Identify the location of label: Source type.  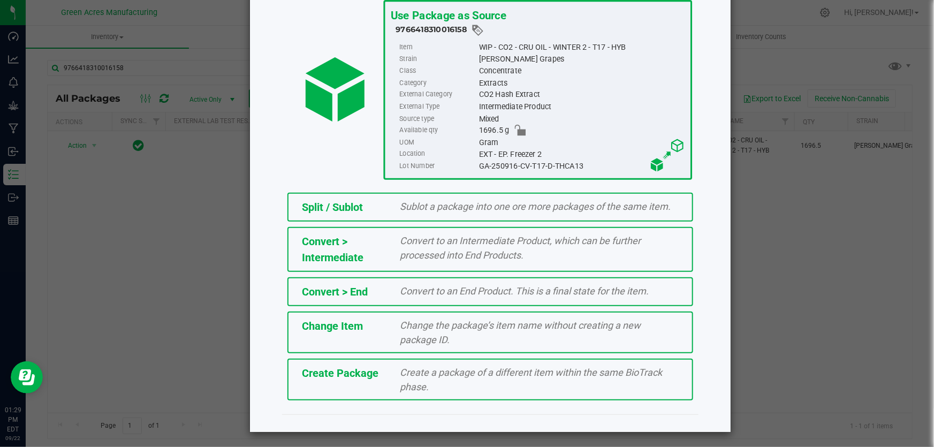
(438, 119).